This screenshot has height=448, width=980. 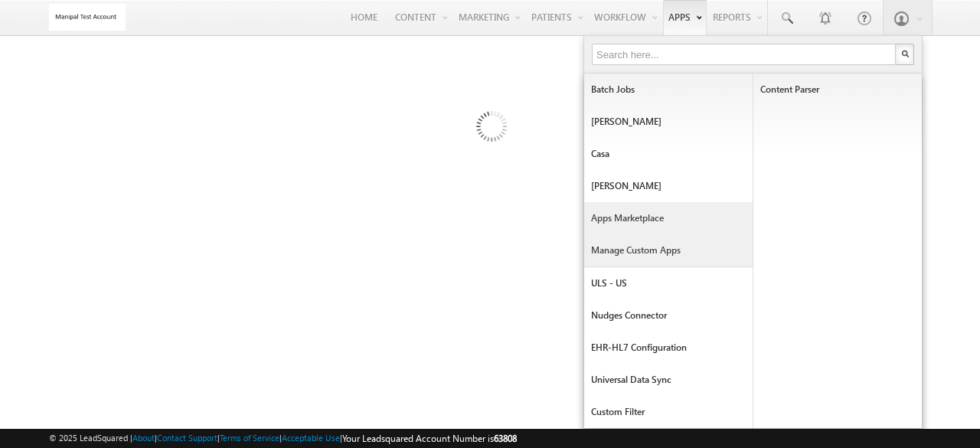 What do you see at coordinates (187, 437) in the screenshot?
I see `a: Contact Support` at bounding box center [187, 437].